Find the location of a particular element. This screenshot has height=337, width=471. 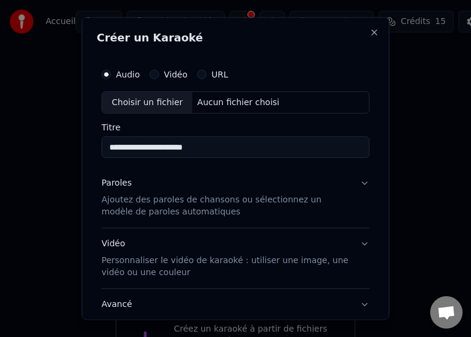

p: Ajoutez des paroles de chansons ou sélectionnez un modèle de paroles automatiques is located at coordinates (226, 206).